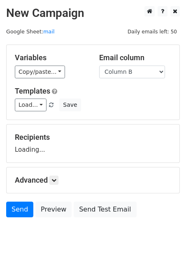  I want to click on h5: Email column, so click(135, 58).